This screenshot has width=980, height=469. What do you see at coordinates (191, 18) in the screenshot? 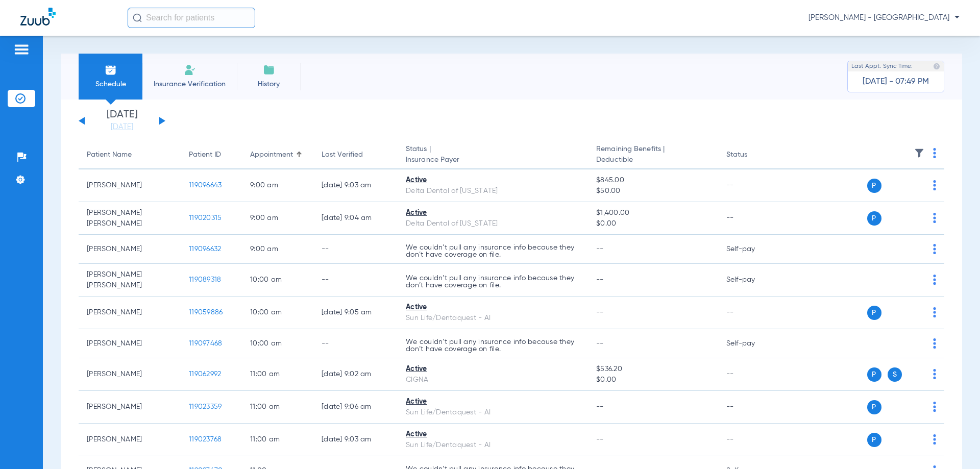
I see `input: Search for patients` at bounding box center [191, 18].